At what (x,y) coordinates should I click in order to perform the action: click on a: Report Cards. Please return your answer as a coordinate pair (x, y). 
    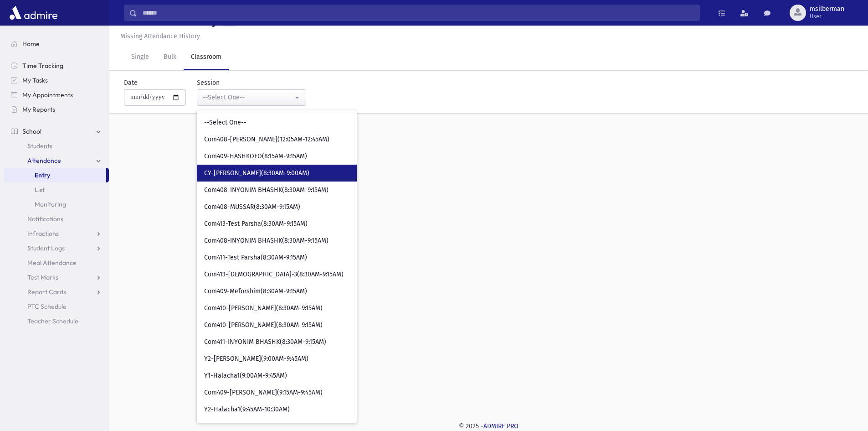
    Looking at the image, I should click on (56, 292).